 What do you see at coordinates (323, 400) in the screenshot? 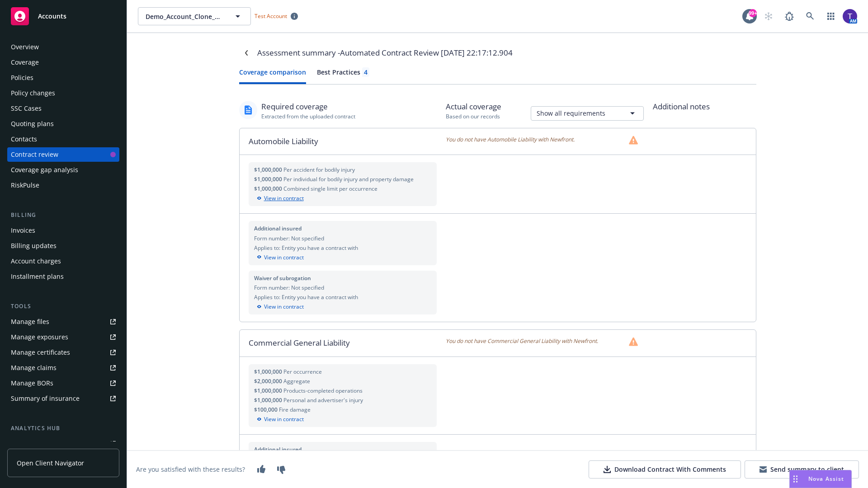
I see `span: Personal and advertiser's injury` at bounding box center [323, 400].